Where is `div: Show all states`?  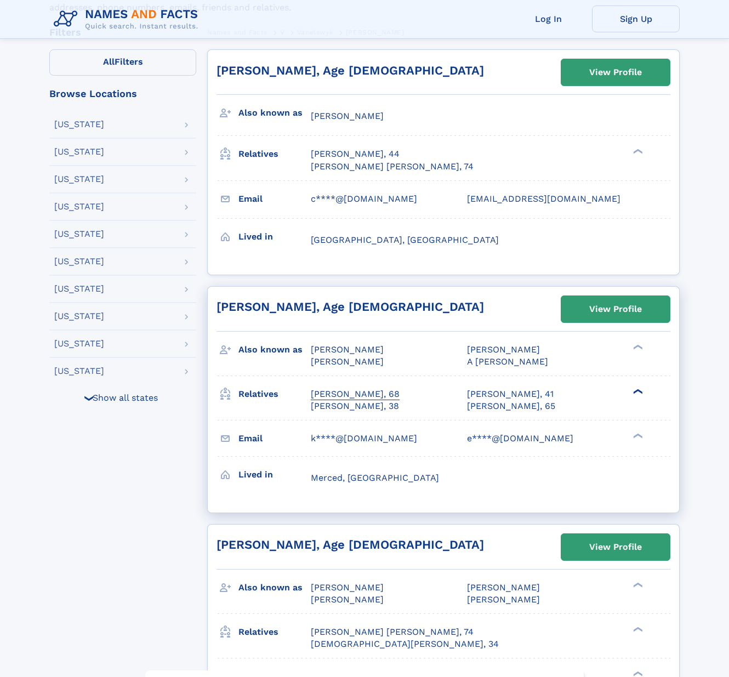 div: Show all states is located at coordinates (123, 397).